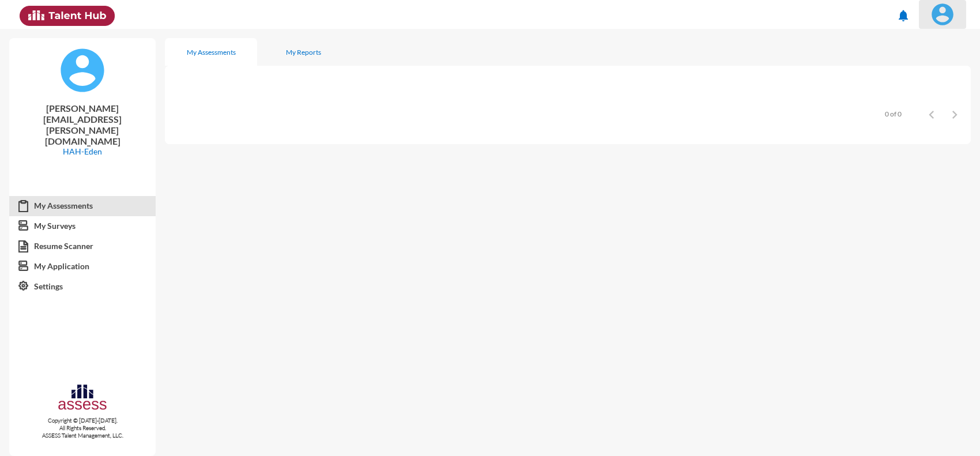 This screenshot has height=456, width=980. Describe the element at coordinates (211, 52) in the screenshot. I see `div: My Assessments` at that location.